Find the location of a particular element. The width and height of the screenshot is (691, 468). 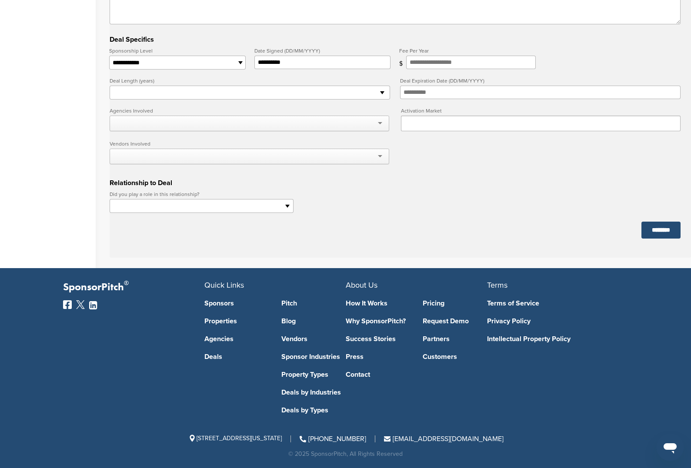

a: Pitch is located at coordinates (314, 304).